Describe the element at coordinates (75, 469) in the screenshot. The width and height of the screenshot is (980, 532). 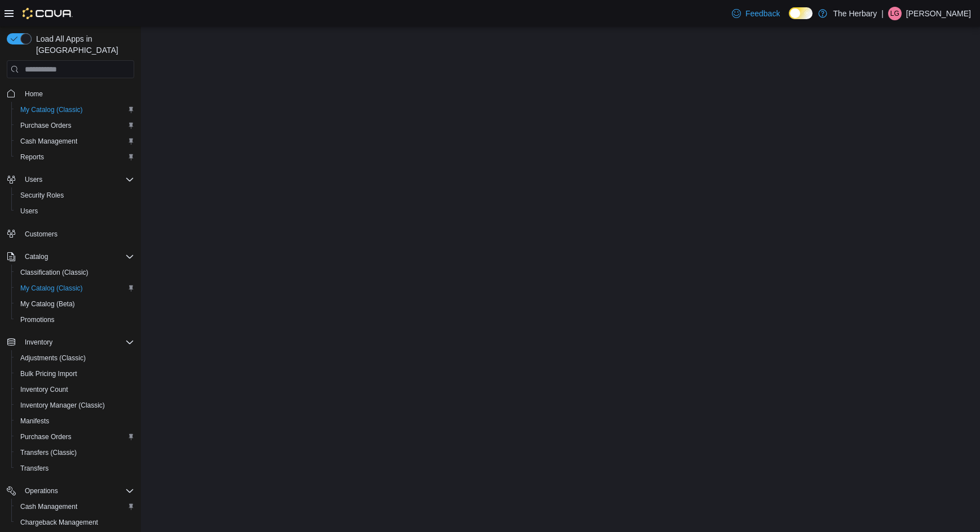
I see `button: Transfers` at that location.